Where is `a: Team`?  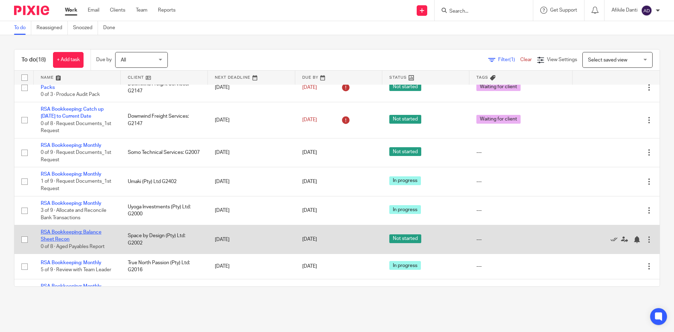
a: Team is located at coordinates (142, 10).